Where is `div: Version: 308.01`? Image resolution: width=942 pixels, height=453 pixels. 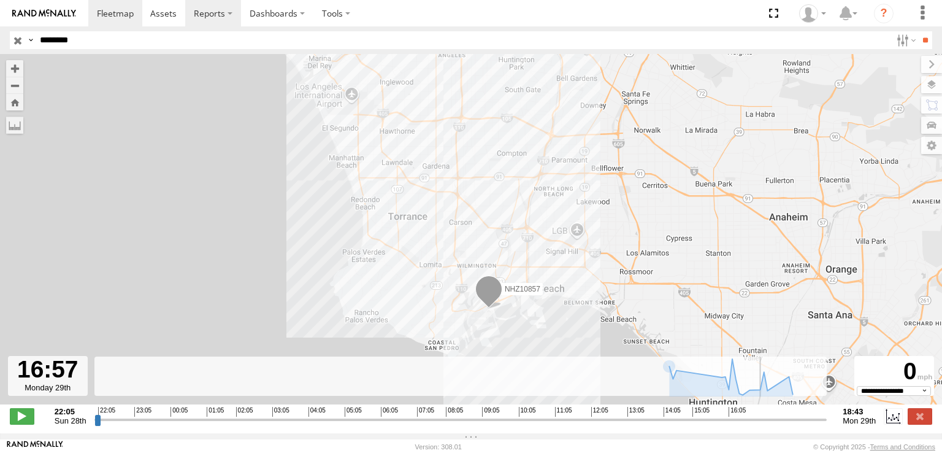
div: Version: 308.01 is located at coordinates (439, 447).